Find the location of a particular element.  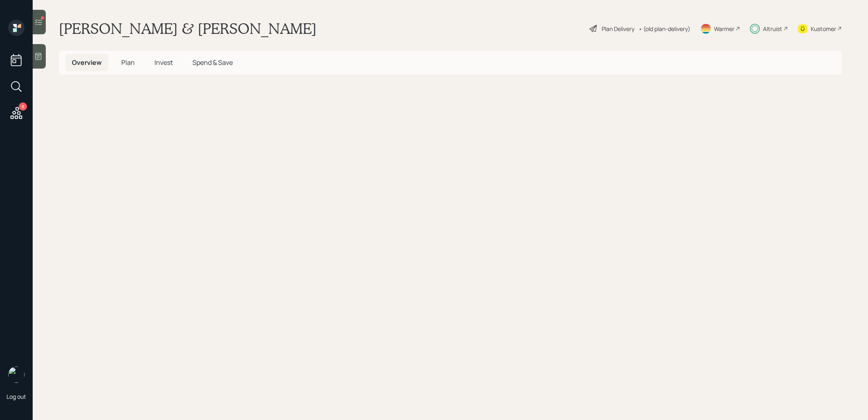

span: Overview is located at coordinates (87, 63).